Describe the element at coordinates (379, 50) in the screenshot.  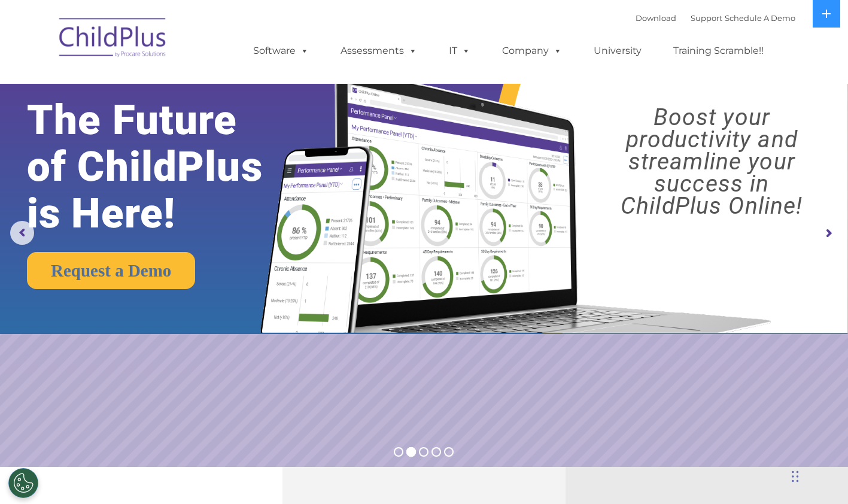
I see `a: Assessments` at that location.